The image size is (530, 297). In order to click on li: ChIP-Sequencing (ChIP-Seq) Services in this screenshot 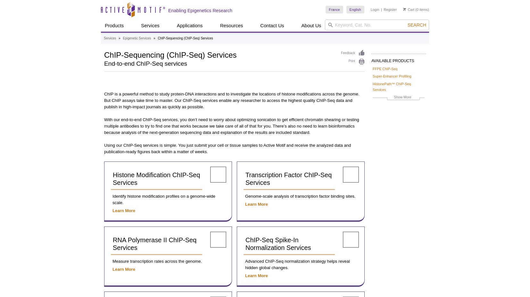, I will do `click(185, 38)`.